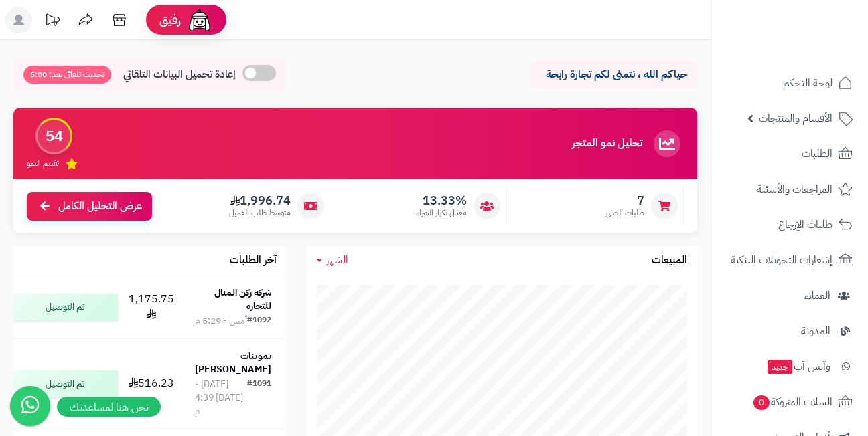  What do you see at coordinates (817, 154) in the screenshot?
I see `span: الطلبات` at bounding box center [817, 154].